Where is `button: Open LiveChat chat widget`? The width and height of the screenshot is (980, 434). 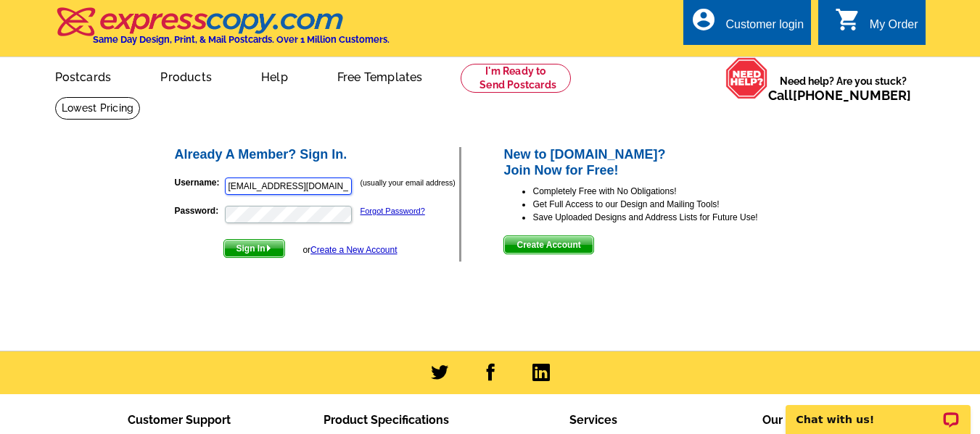
button: Open LiveChat chat widget is located at coordinates (176, 31).